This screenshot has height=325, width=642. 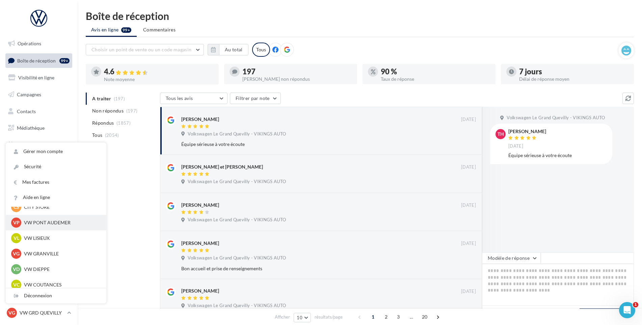 I want to click on p: VW DIEPPE, so click(x=61, y=269).